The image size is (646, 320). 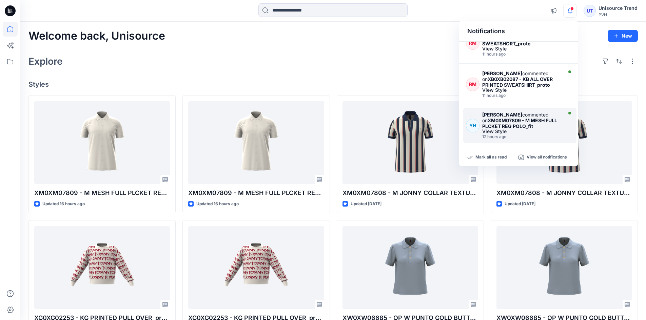 I want to click on h4: Styles, so click(x=333, y=84).